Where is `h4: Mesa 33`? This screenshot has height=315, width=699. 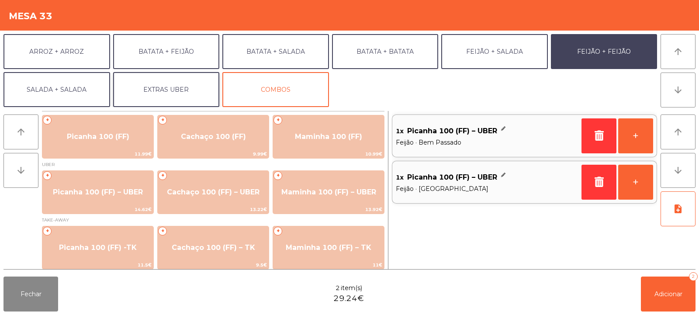 h4: Mesa 33 is located at coordinates (31, 16).